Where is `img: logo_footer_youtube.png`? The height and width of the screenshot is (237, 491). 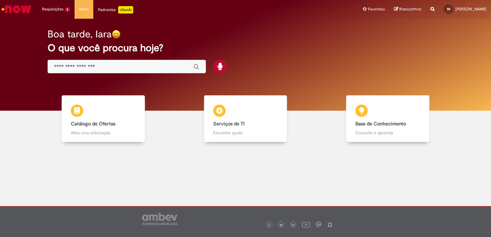 img: logo_footer_youtube.png is located at coordinates (306, 225).